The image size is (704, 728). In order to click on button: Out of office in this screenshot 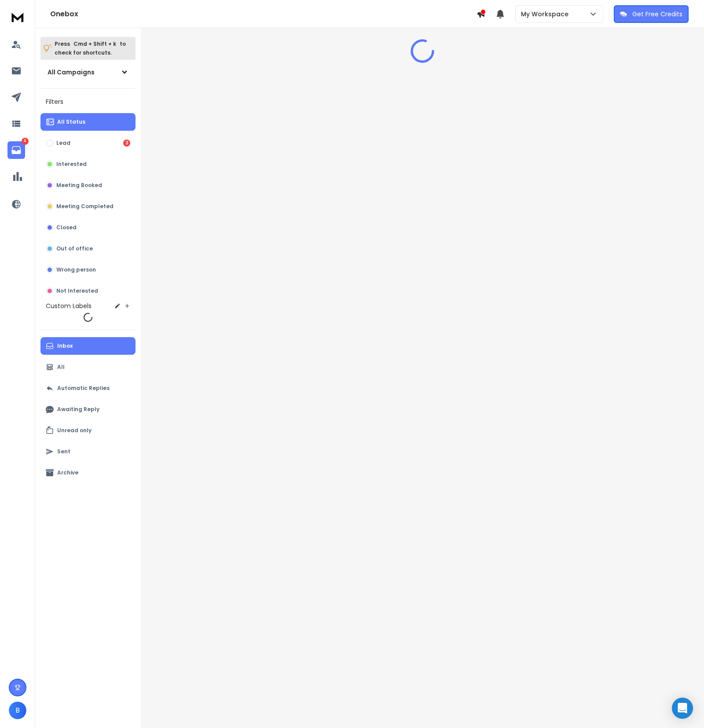, I will do `click(88, 249)`.